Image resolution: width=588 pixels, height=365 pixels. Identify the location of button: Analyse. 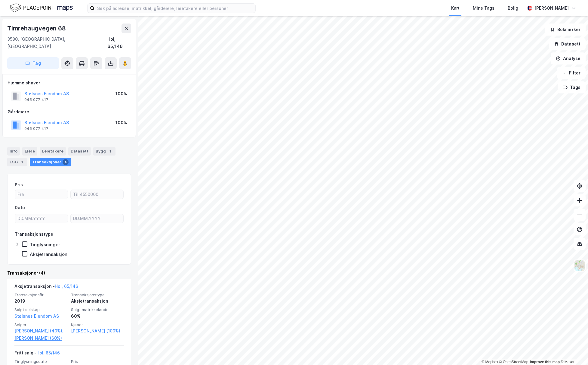
(568, 58).